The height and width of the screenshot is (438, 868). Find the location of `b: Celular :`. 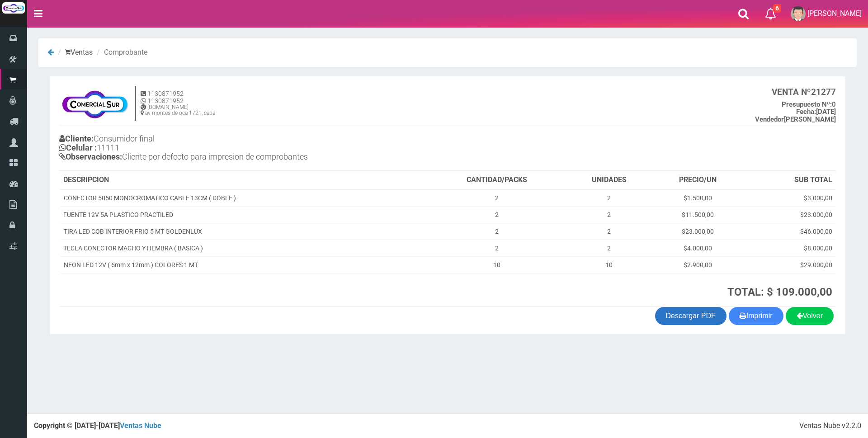

b: Celular : is located at coordinates (78, 147).